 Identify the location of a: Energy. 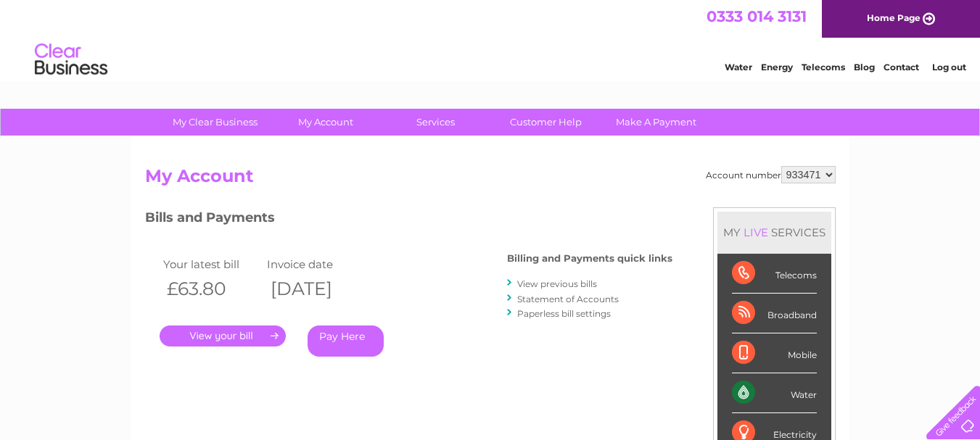
(777, 67).